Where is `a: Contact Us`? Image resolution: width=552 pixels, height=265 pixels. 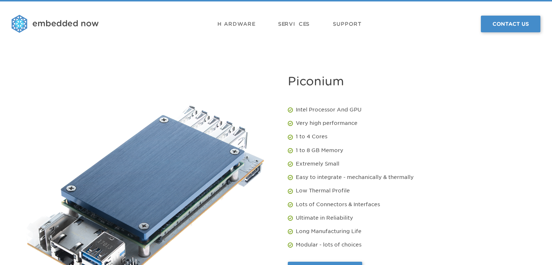
a: Contact Us is located at coordinates (511, 24).